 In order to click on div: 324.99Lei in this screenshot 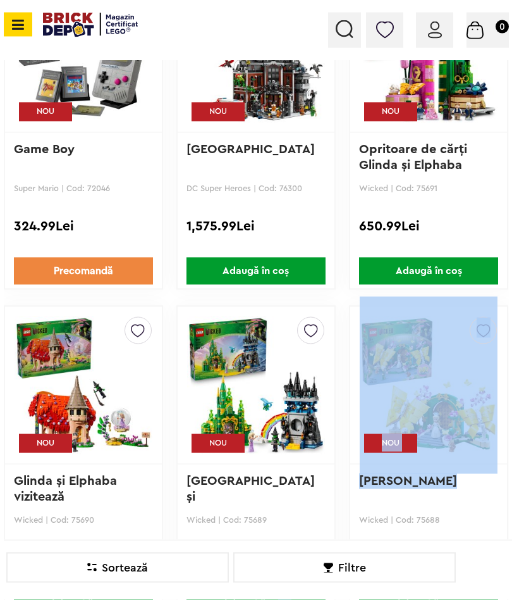, I will do `click(83, 230)`.